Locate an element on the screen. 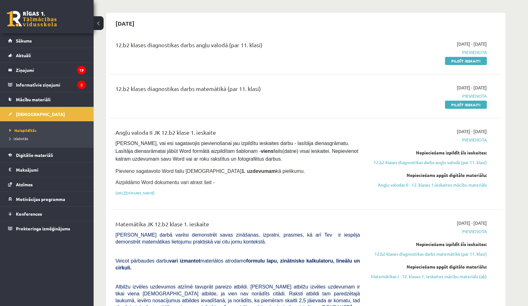 This screenshot has width=528, height=306. strong: viens is located at coordinates (267, 151).